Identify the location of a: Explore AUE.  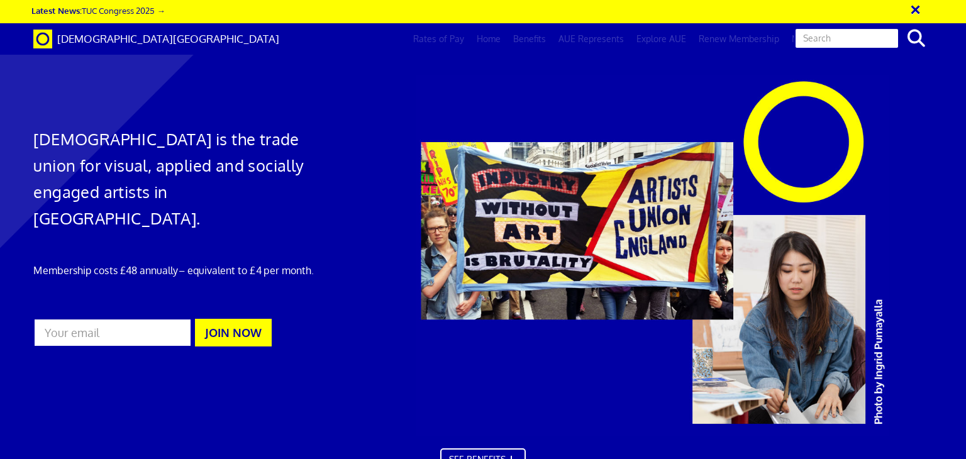
(661, 39).